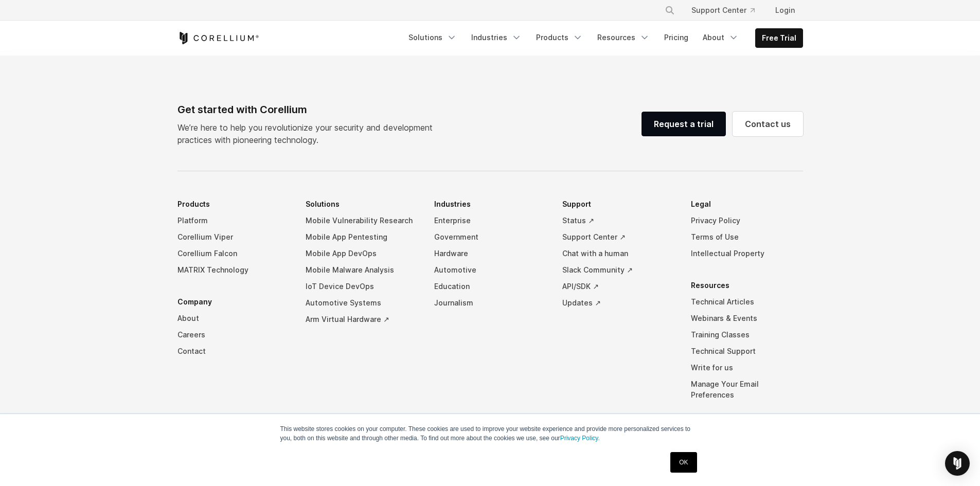 This screenshot has width=980, height=486. What do you see at coordinates (768, 124) in the screenshot?
I see `a: Contact us` at bounding box center [768, 124].